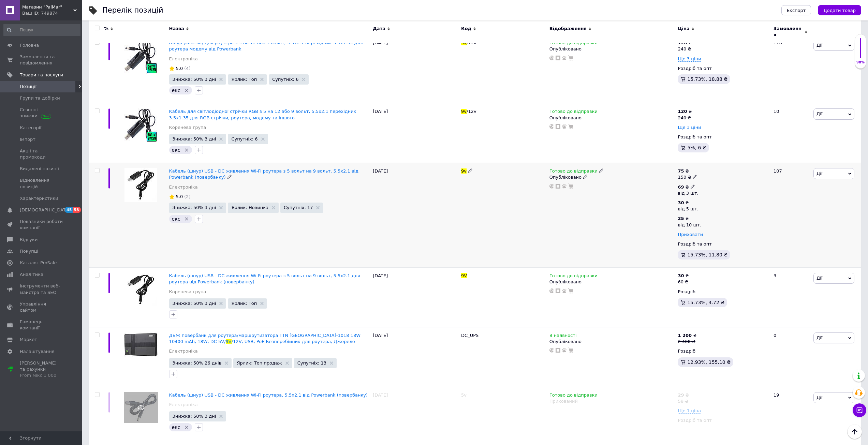  I want to click on img: ИБП повербанк для роутера/маршрутизатора TTN DC-1018 18W 10400 mAh, 18W, DC 5V/9V/12V, USB, PoE Б..., so click(141, 344).